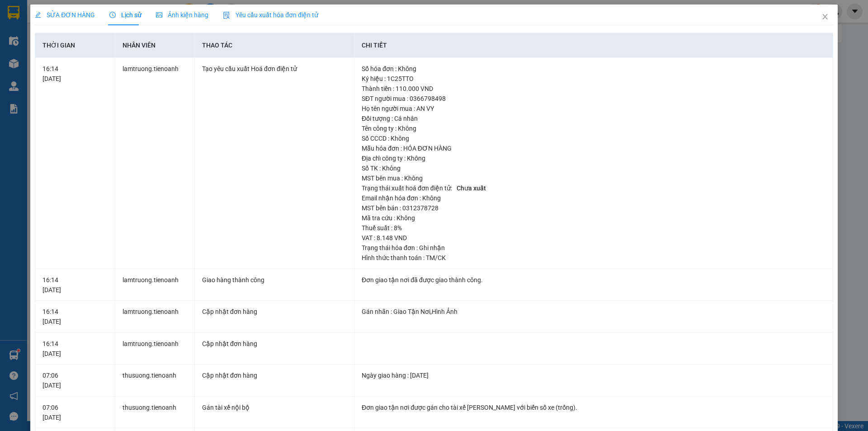 The height and width of the screenshot is (431, 868). What do you see at coordinates (594, 312) in the screenshot?
I see `div: Gán nhãn : Giao Tận Nơi,Hình Ảnh` at bounding box center [594, 312].